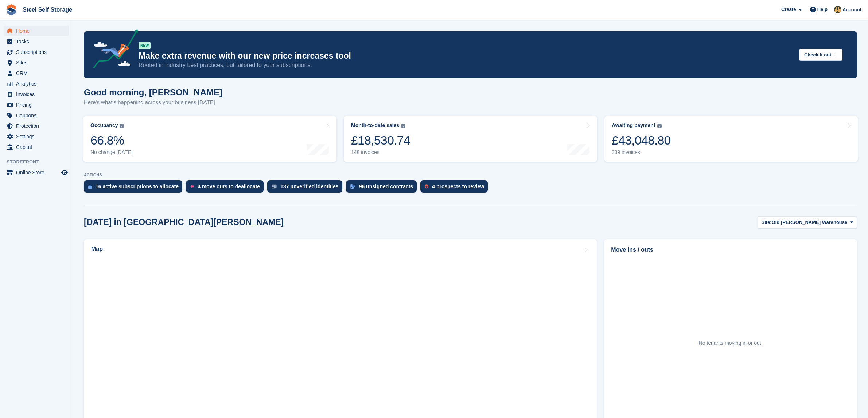 The width and height of the screenshot is (868, 418). Describe the element at coordinates (822, 10) in the screenshot. I see `span: Help` at that location.